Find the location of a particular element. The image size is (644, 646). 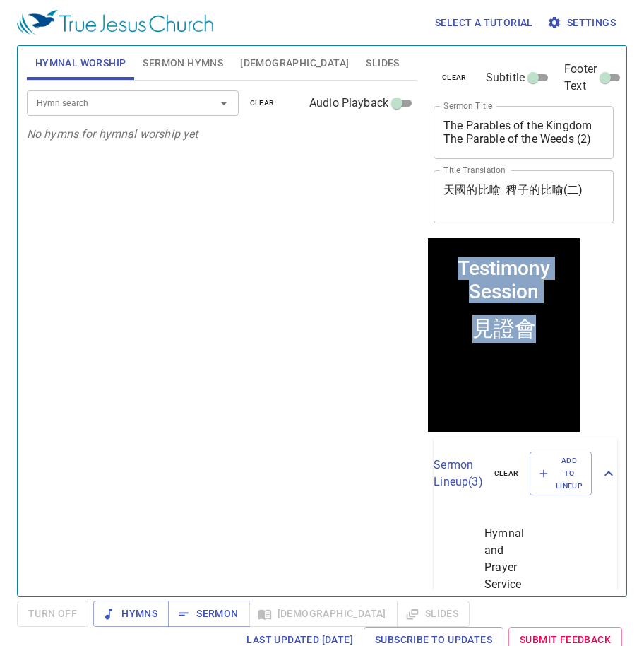

span: Subtitle is located at coordinates (505, 77).